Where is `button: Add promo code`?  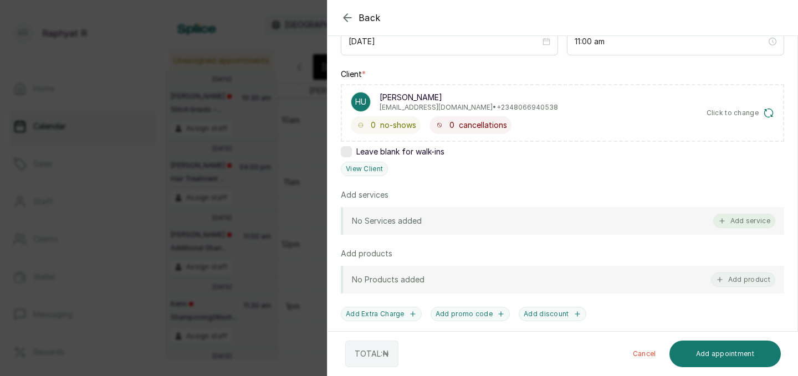 button: Add promo code is located at coordinates (470, 314).